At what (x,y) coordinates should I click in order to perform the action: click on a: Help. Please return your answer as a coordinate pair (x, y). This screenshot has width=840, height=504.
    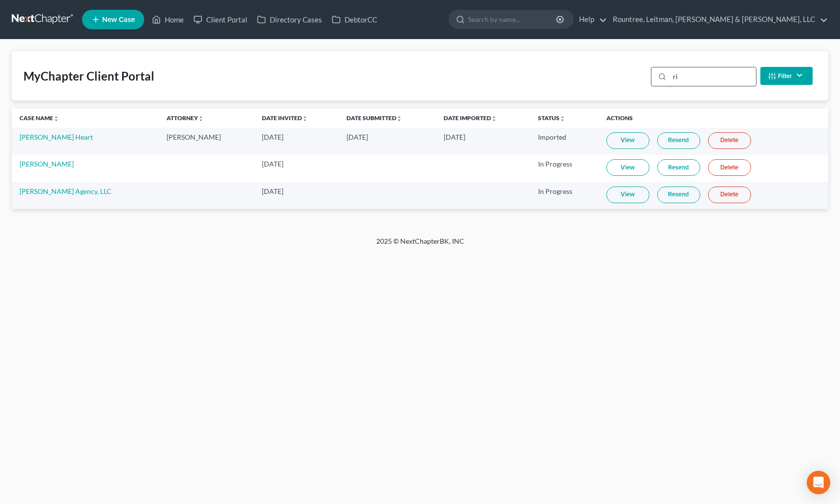
    Looking at the image, I should click on (590, 19).